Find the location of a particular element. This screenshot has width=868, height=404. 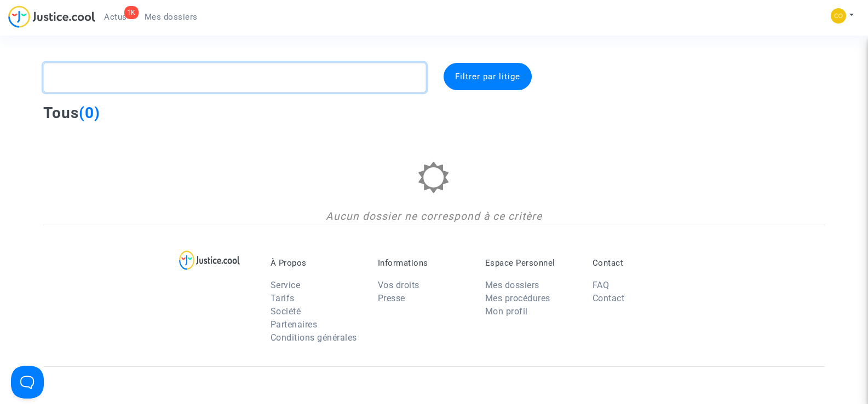

img: logo-lg.svg is located at coordinates (209, 260).